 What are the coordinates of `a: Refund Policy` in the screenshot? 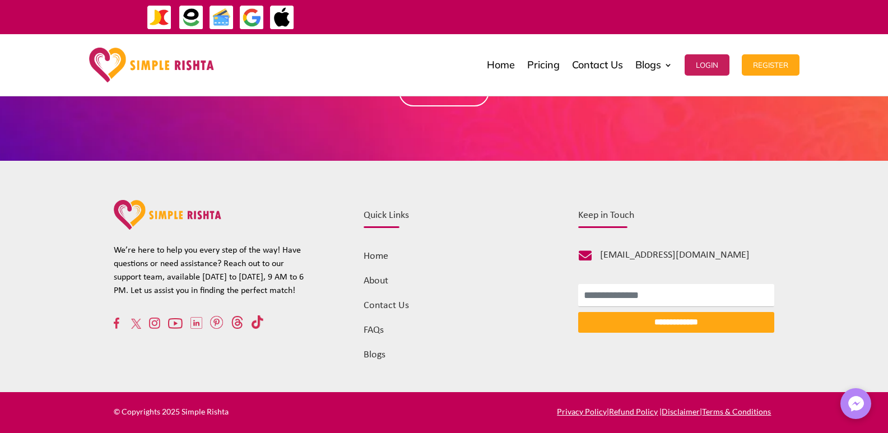 It's located at (633, 411).